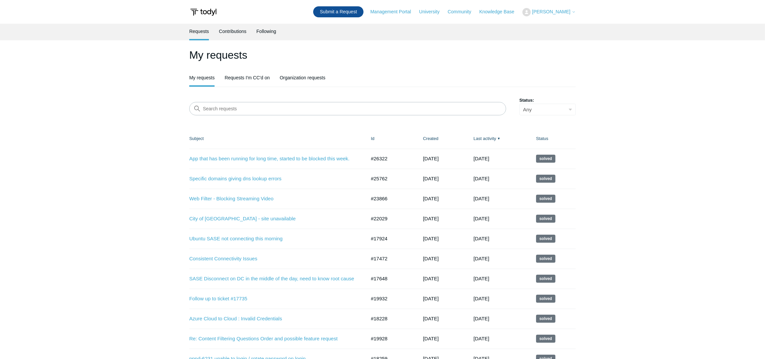 This screenshot has height=359, width=765. I want to click on th: Status, so click(553, 139).